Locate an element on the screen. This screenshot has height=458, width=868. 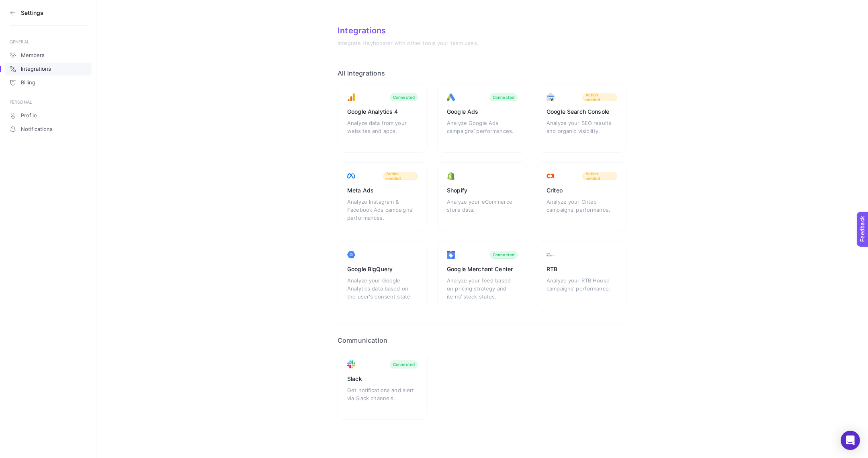
span: Profile is located at coordinates (29, 116).